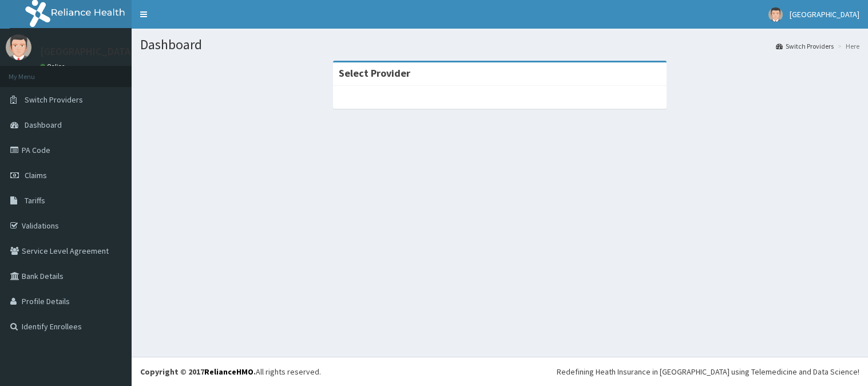  Describe the element at coordinates (36, 175) in the screenshot. I see `span: Claims` at that location.